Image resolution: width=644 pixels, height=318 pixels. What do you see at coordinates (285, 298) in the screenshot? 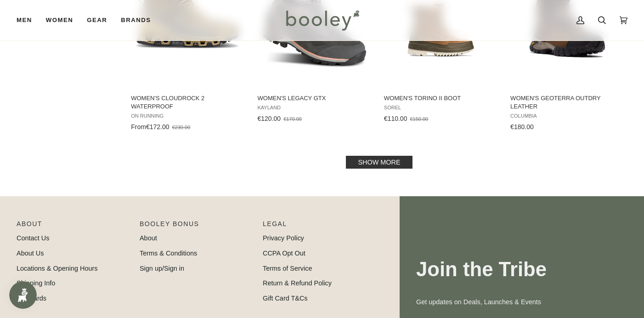
I see `a: Gift Card T&Cs` at bounding box center [285, 298].